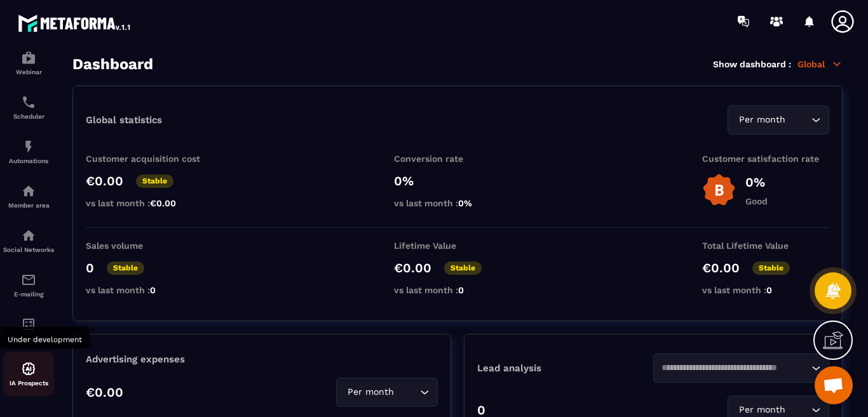 This screenshot has height=417, width=868. What do you see at coordinates (112, 64) in the screenshot?
I see `h3: Dashboard` at bounding box center [112, 64].